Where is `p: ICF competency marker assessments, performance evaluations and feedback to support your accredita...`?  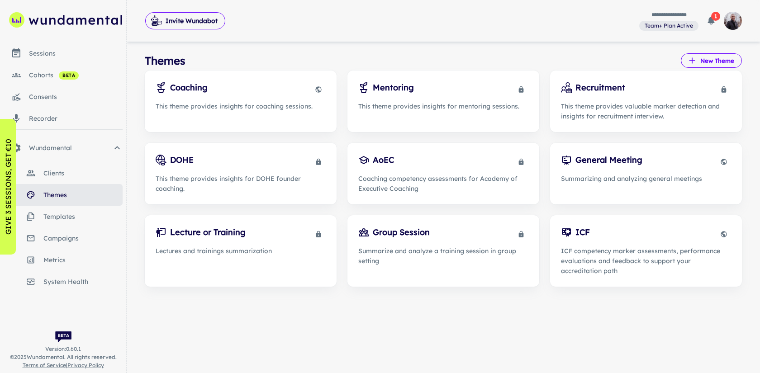 p: ICF competency marker assessments, performance evaluations and feedback to support your accredita... is located at coordinates (646, 261).